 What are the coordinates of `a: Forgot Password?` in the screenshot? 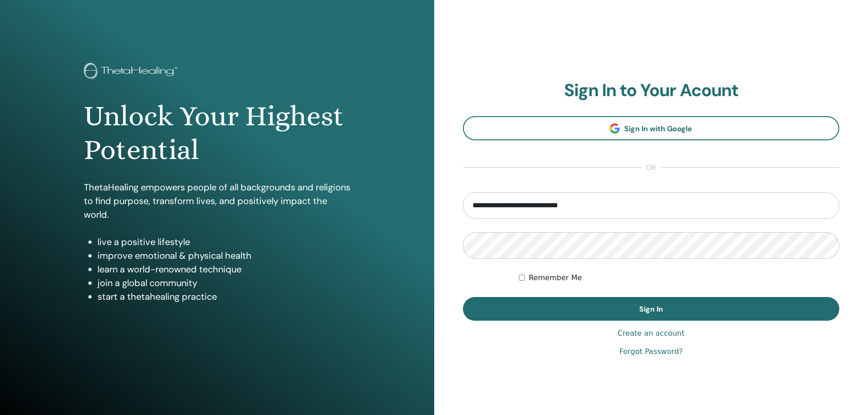 It's located at (650, 351).